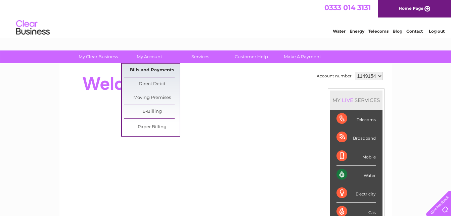 This screenshot has width=451, height=216. I want to click on a: Water, so click(339, 31).